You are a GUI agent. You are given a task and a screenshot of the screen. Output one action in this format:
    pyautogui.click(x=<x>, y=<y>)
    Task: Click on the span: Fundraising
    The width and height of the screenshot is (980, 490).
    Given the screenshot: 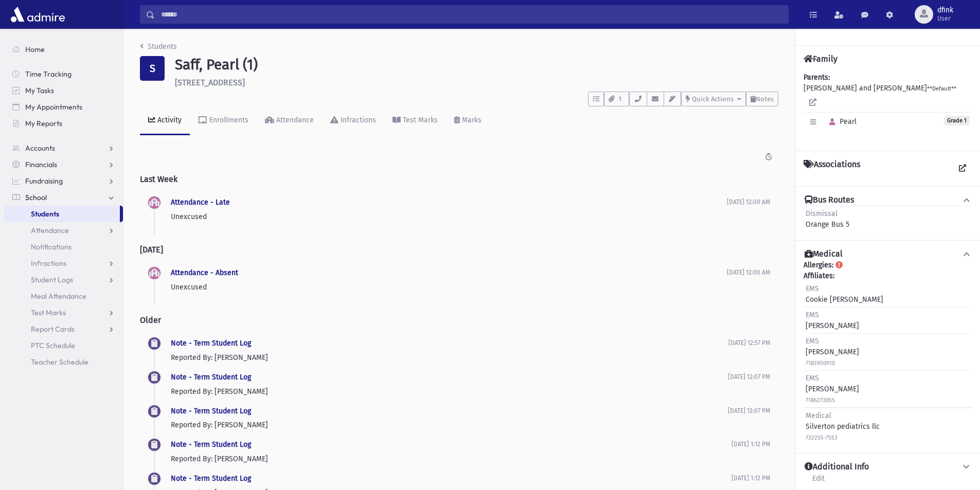 What is the action you would take?
    pyautogui.click(x=44, y=181)
    